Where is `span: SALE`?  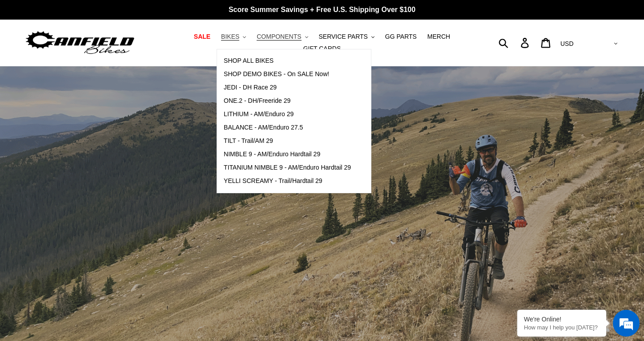 span: SALE is located at coordinates (202, 36).